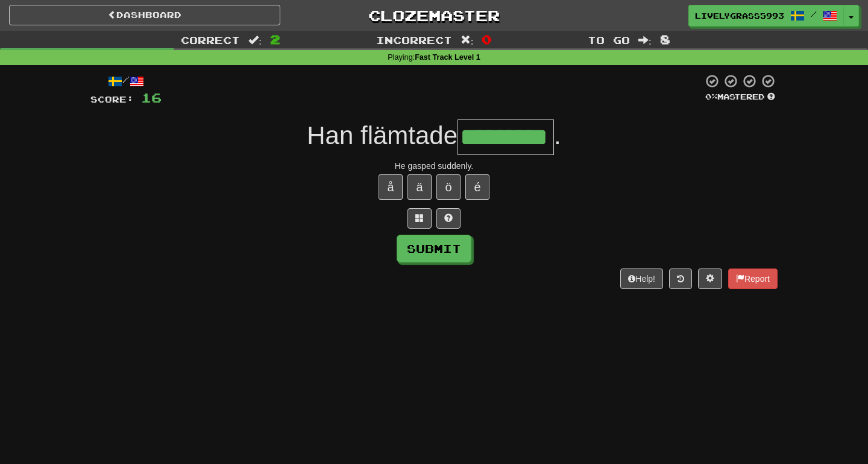  I want to click on button: é, so click(478, 187).